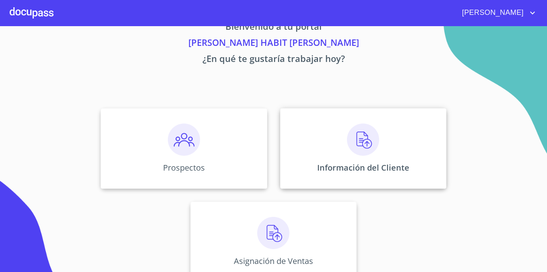 The width and height of the screenshot is (547, 272). Describe the element at coordinates (363, 168) in the screenshot. I see `p: Información del Cliente` at that location.